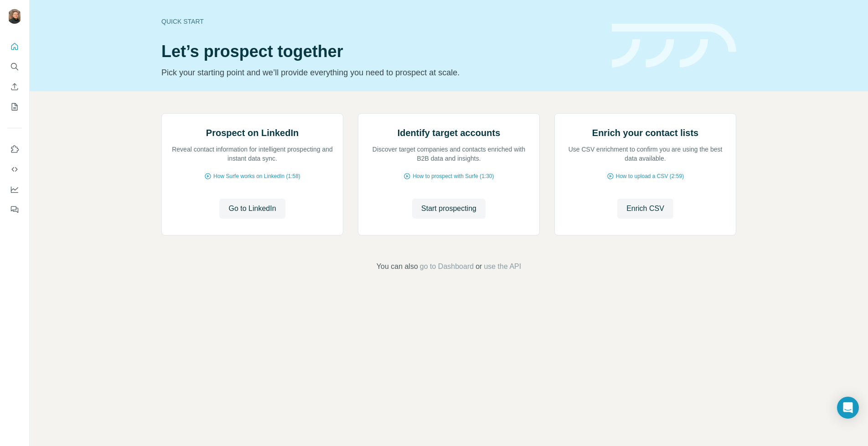  What do you see at coordinates (449, 154) in the screenshot?
I see `p: Discover target companies and contacts enriched with B2B data and insights.` at bounding box center [449, 154].